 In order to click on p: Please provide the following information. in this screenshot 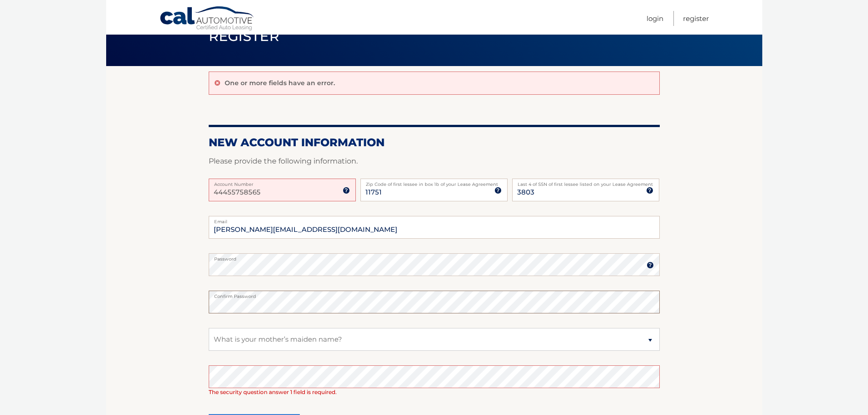, I will do `click(434, 161)`.